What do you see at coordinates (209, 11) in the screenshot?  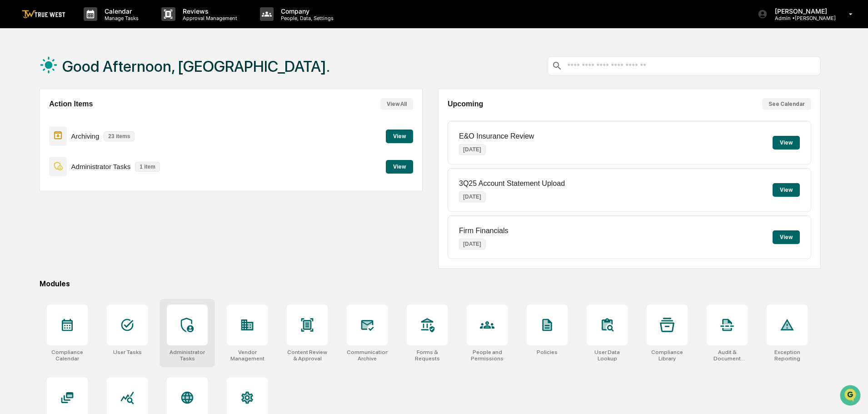 I see `p: Reviews` at bounding box center [209, 11].